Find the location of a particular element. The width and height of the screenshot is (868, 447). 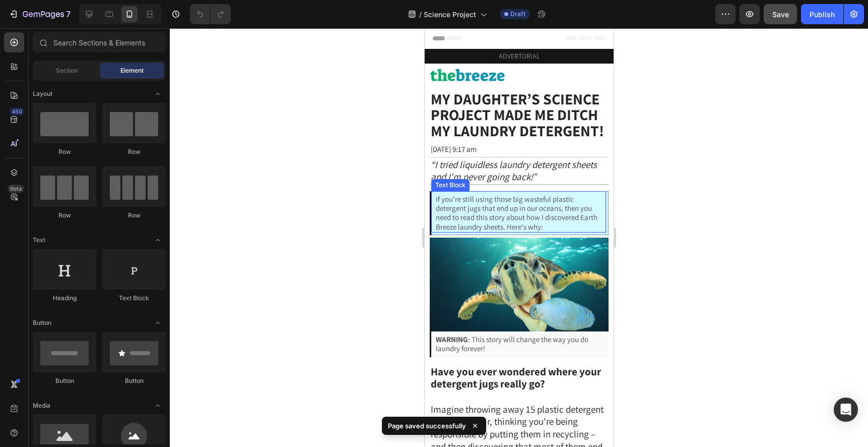

div: Open Intercom Messenger is located at coordinates (846, 410).